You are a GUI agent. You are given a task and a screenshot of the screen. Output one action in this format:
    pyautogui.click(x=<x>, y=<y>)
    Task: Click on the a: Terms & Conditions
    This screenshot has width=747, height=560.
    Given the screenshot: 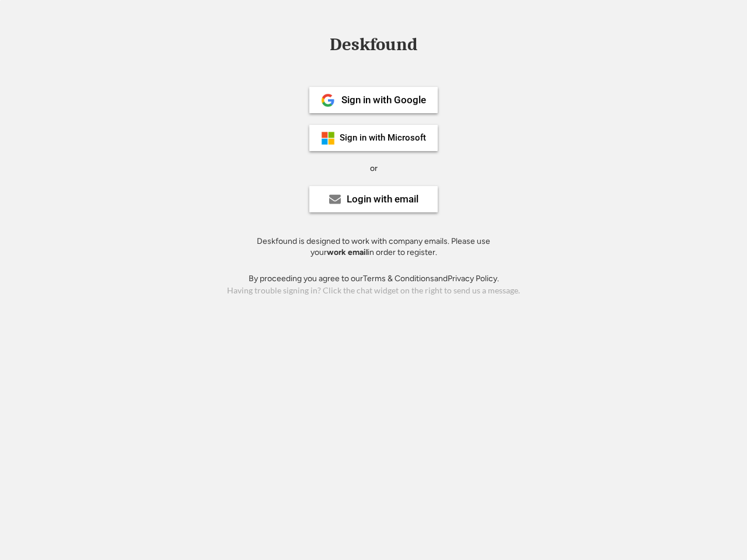 What is the action you would take?
    pyautogui.click(x=398, y=278)
    